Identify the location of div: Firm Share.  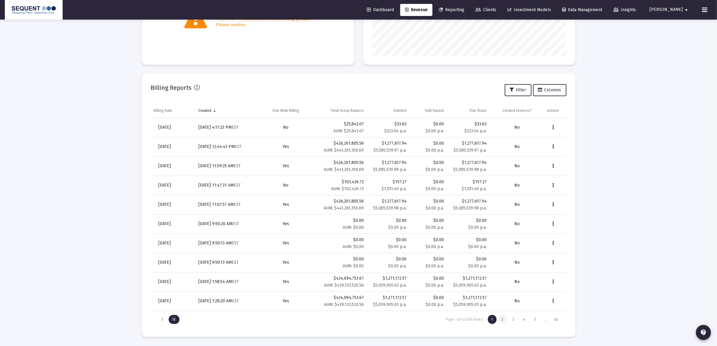
(478, 111).